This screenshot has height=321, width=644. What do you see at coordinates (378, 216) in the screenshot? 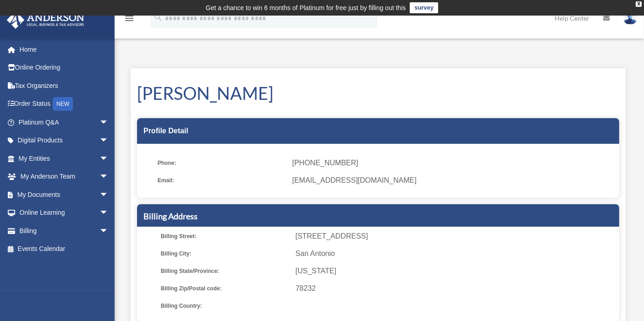
I see `h5: Billing Address` at bounding box center [378, 216].